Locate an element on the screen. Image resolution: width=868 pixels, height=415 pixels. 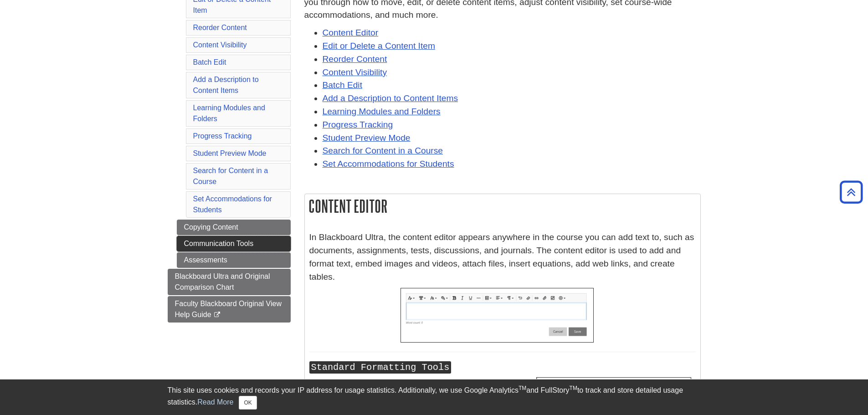
h2: Content Editor is located at coordinates (502, 206).